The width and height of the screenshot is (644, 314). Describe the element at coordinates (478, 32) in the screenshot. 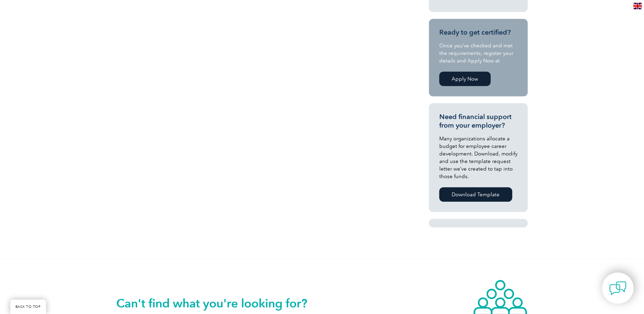

I see `h3: Ready to get certified?` at that location.